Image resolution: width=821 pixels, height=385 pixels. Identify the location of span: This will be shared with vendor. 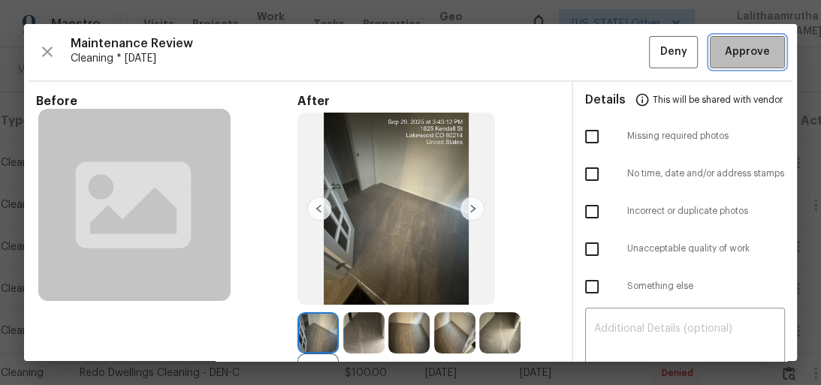
(717, 100).